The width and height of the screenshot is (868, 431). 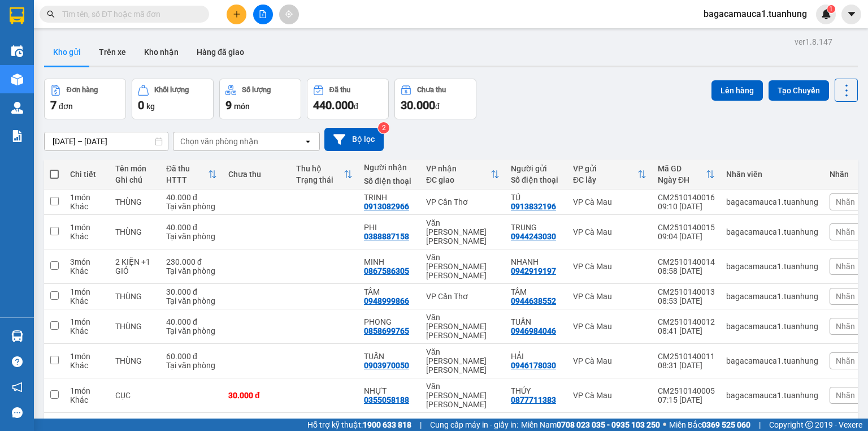 What do you see at coordinates (87, 174) in the screenshot?
I see `div: Chi tiết` at bounding box center [87, 174].